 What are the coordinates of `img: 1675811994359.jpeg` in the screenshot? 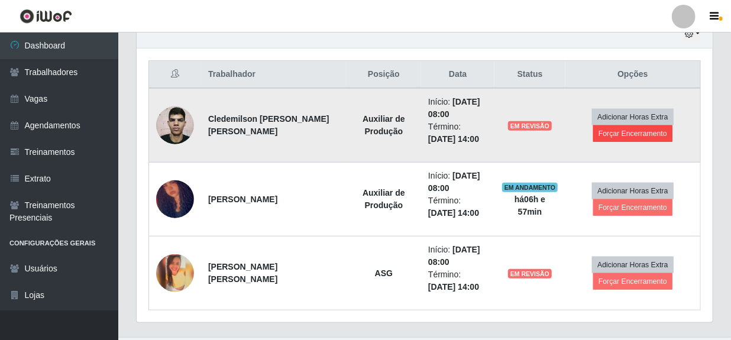 It's located at (175, 273).